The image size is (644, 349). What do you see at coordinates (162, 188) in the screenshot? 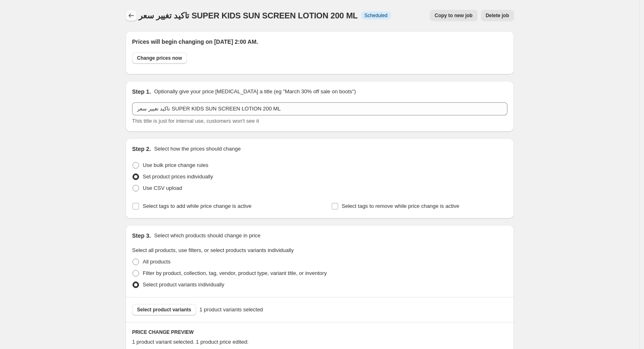
I see `span: Use CSV upload` at bounding box center [162, 188].